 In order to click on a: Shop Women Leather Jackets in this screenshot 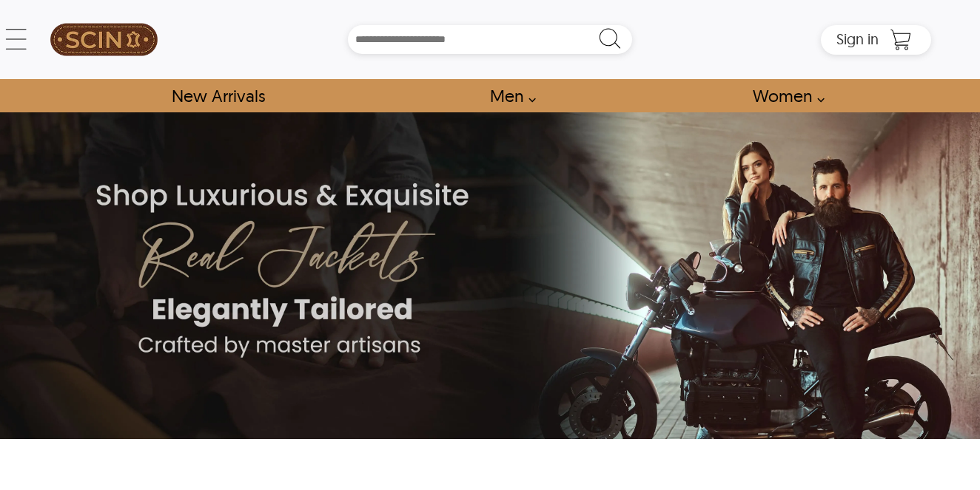, I will do `click(784, 96)`.